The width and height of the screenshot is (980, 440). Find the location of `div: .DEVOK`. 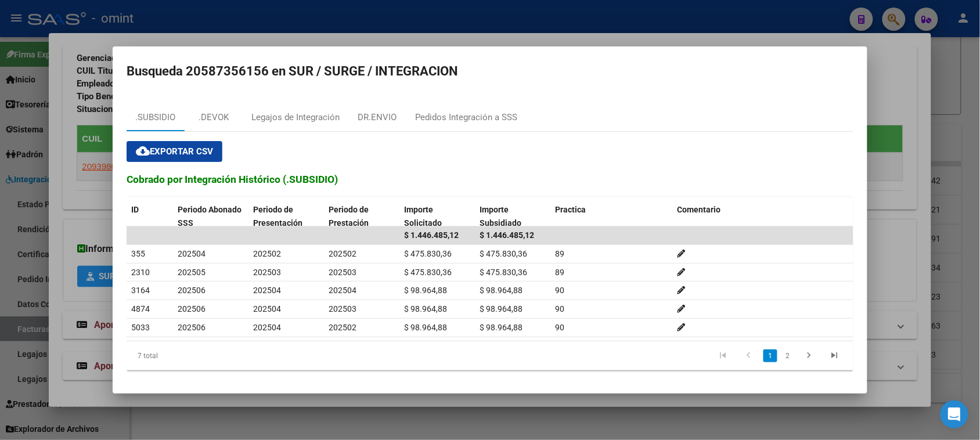

div: .DEVOK is located at coordinates (214, 117).